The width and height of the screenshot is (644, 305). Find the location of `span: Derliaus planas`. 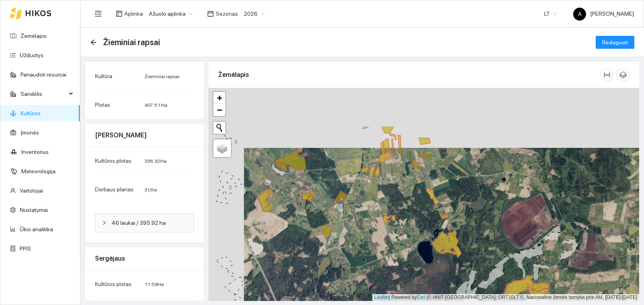

span: Derliaus planas is located at coordinates (114, 190).